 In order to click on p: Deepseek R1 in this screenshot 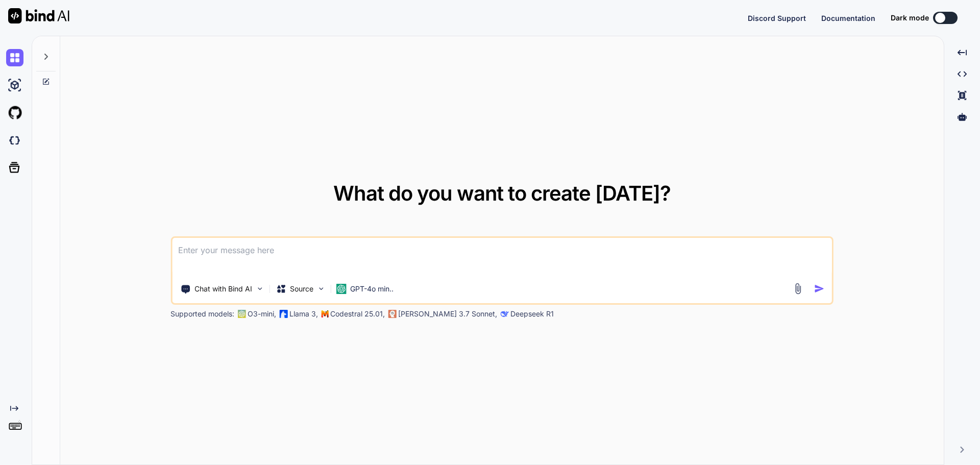, I will do `click(532, 314)`.